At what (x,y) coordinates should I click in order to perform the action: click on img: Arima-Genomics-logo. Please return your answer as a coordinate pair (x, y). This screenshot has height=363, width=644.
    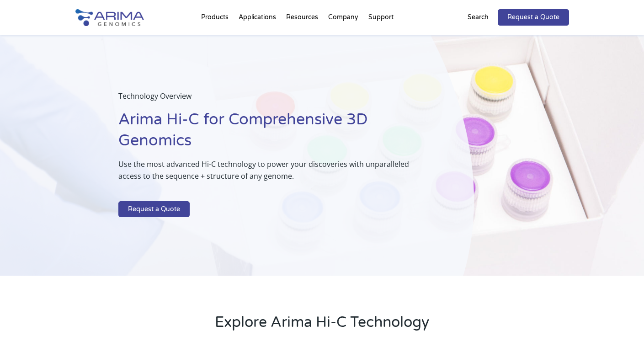
    Looking at the image, I should click on (110, 17).